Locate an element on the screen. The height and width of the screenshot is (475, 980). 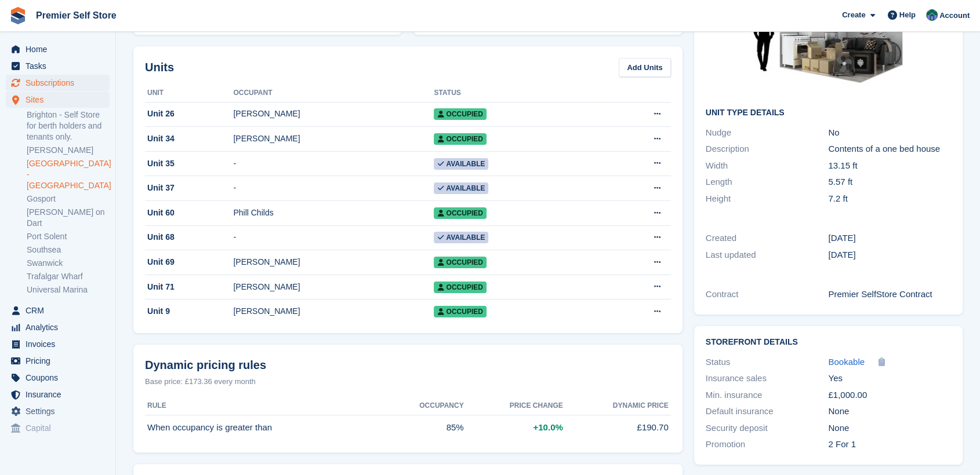
img: Jo Granger is located at coordinates (932, 15).